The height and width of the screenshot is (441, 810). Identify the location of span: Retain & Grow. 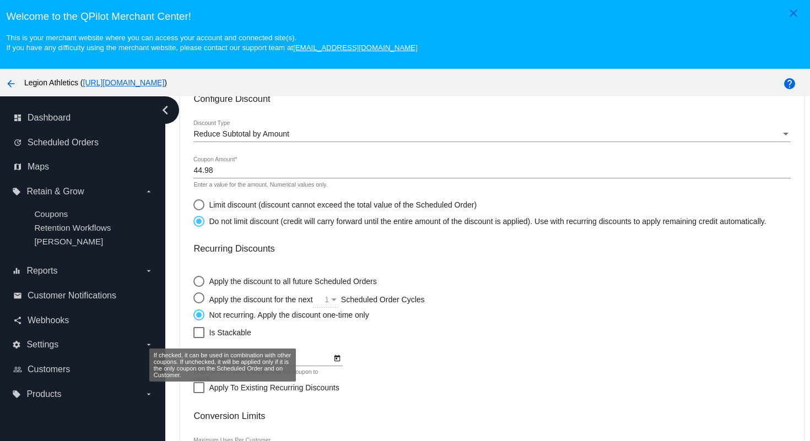
(55, 192).